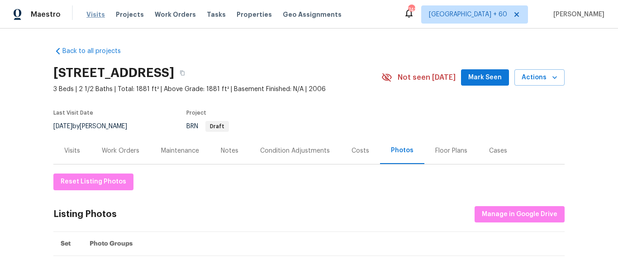 This screenshot has width=618, height=275. Describe the element at coordinates (312, 14) in the screenshot. I see `span: Geo Assignments` at that location.